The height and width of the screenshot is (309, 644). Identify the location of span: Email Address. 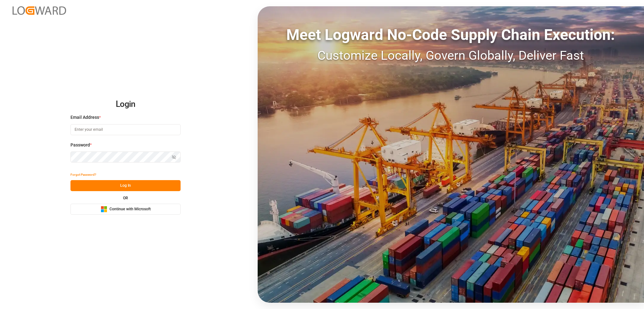
(85, 117).